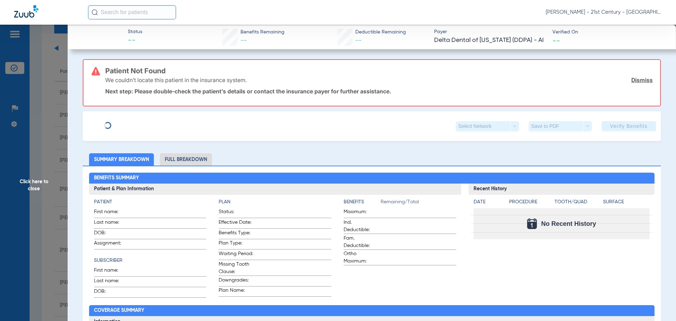 Image resolution: width=676 pixels, height=321 pixels. Describe the element at coordinates (362, 202) in the screenshot. I see `h4: Benefits` at that location.